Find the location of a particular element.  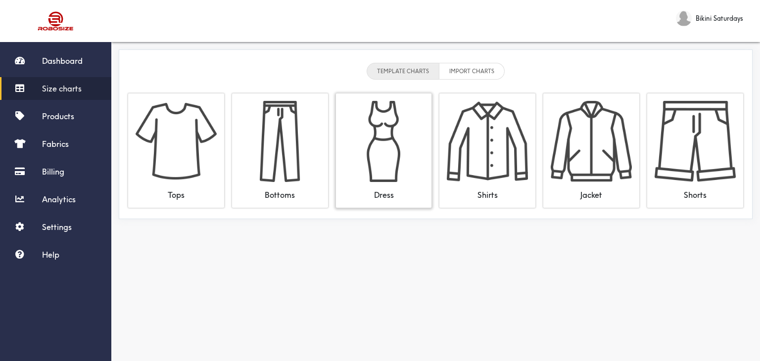

span: Analytics is located at coordinates (59, 200).